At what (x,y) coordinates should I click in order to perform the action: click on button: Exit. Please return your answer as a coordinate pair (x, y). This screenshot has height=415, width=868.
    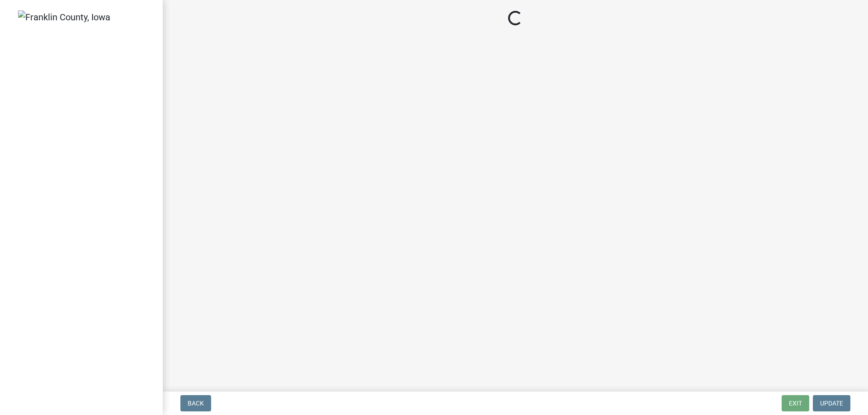
    Looking at the image, I should click on (795, 403).